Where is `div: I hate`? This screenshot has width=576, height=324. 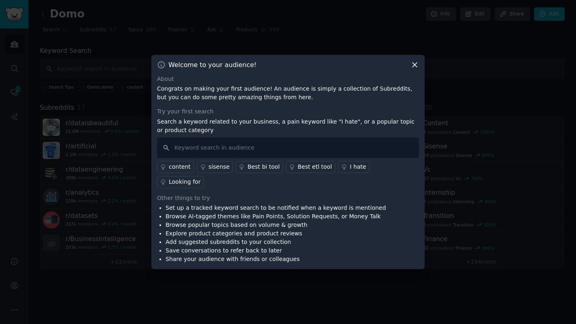
div: I hate is located at coordinates (358, 167).